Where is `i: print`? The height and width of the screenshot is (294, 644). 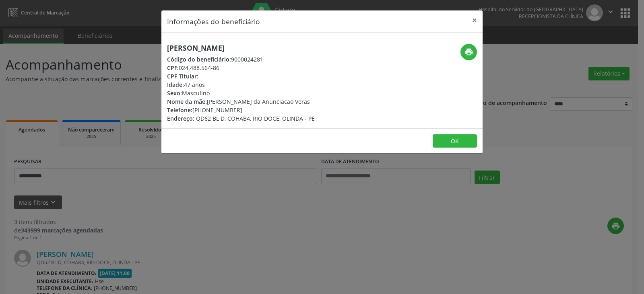 i: print is located at coordinates (469, 52).